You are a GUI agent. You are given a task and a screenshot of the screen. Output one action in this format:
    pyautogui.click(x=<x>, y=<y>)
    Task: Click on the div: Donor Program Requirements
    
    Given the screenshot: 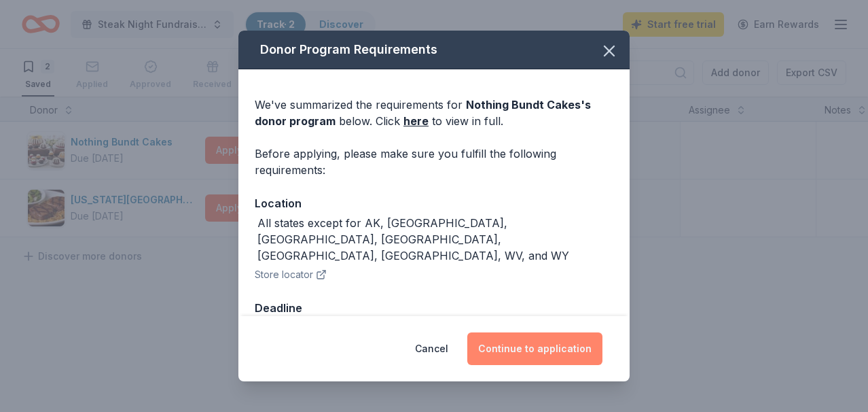 What is the action you would take?
    pyautogui.click(x=434, y=50)
    